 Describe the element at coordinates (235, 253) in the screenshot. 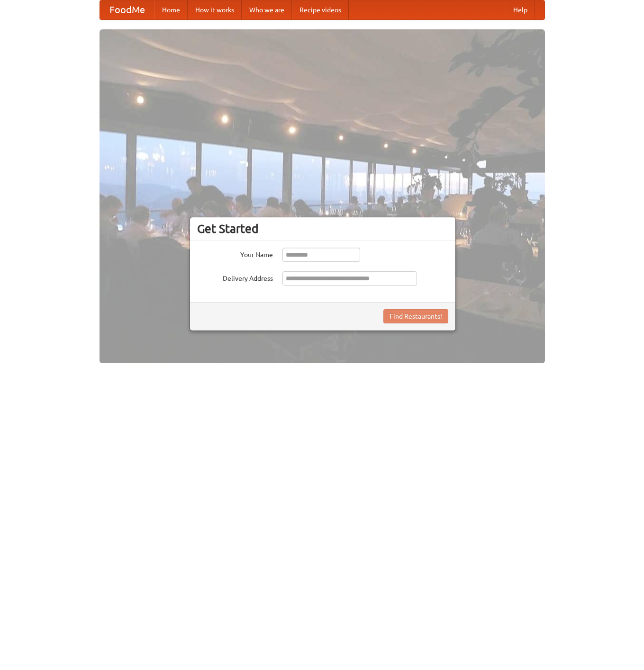

I see `label: Your Name` at that location.